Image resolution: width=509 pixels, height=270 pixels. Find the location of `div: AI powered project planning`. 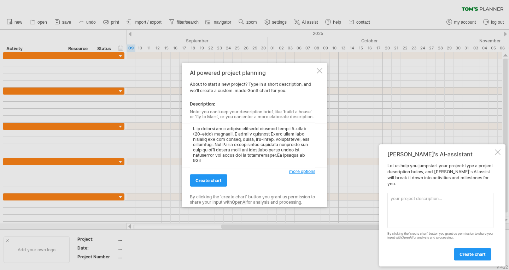

div: AI powered project planning is located at coordinates (252, 72).